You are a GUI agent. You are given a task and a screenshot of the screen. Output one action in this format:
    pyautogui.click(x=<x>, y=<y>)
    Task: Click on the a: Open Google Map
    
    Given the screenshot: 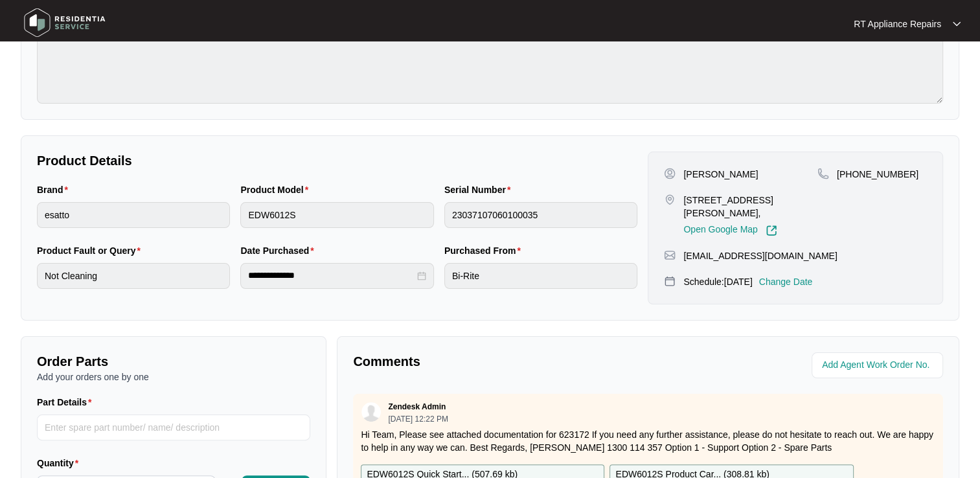 What is the action you would take?
    pyautogui.click(x=730, y=231)
    